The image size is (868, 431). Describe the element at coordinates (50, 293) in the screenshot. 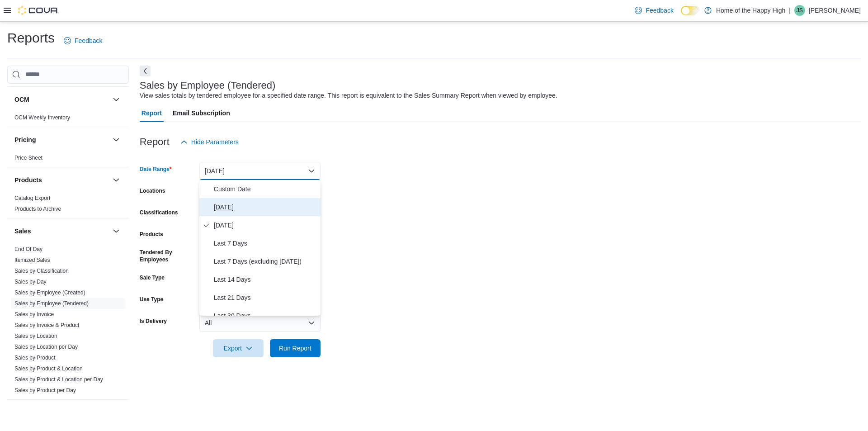

I see `a: Sales by Employee (Created)` at that location.